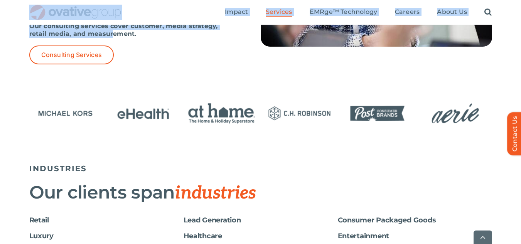  I want to click on h6: Healthcare, so click(261, 236).